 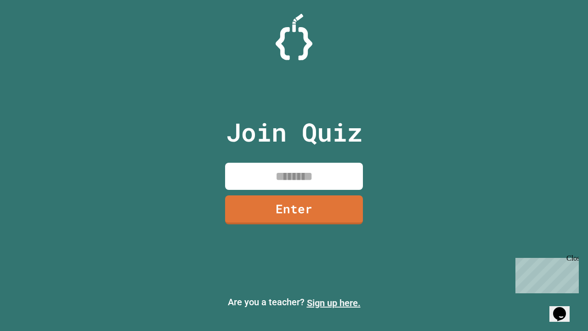 What do you see at coordinates (294, 302) in the screenshot?
I see `p: Are you a teacher?` at bounding box center [294, 302].